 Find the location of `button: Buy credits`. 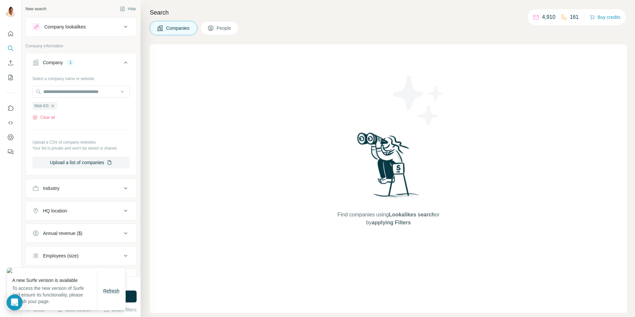

button: Buy credits is located at coordinates (605, 17).